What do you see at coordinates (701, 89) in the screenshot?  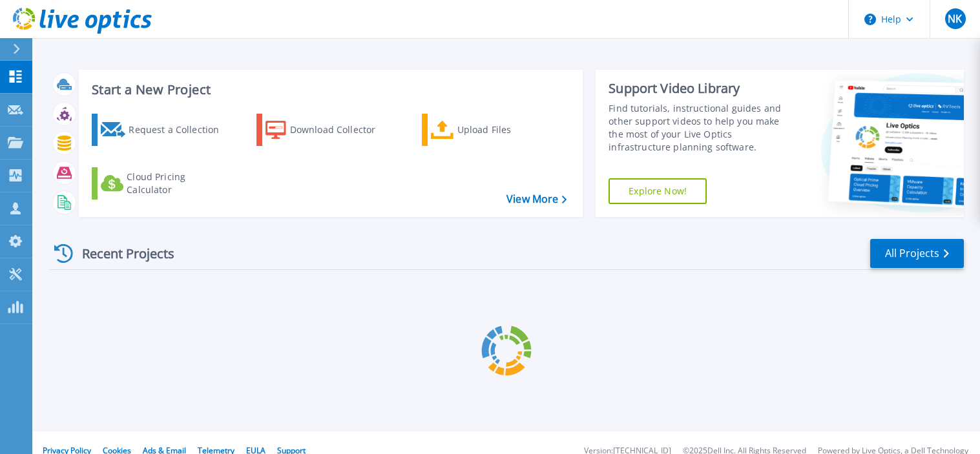 I see `div: Support Video Library` at bounding box center [701, 89].